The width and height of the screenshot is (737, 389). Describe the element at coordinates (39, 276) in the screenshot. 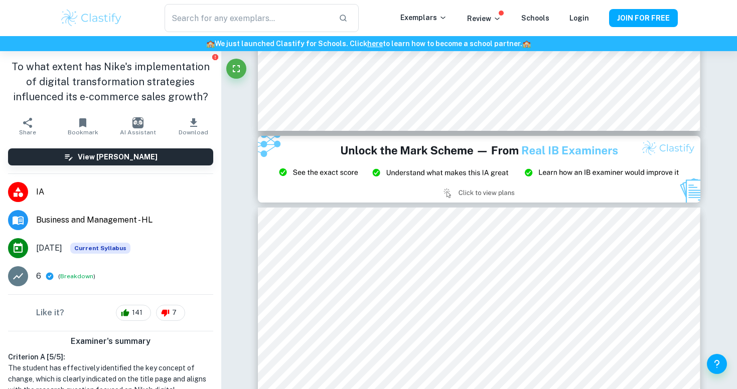

I see `p: 6` at that location.